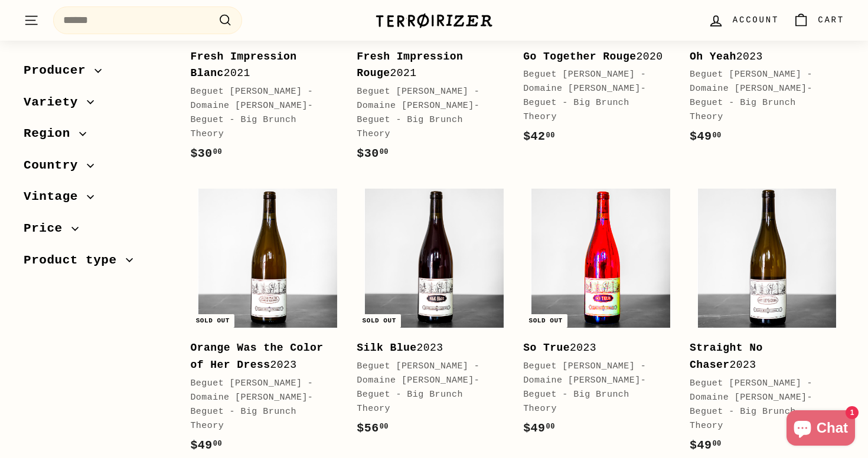 The width and height of the screenshot is (868, 458). Describe the element at coordinates (726, 357) in the screenshot. I see `b: Straight No Chaser` at that location.